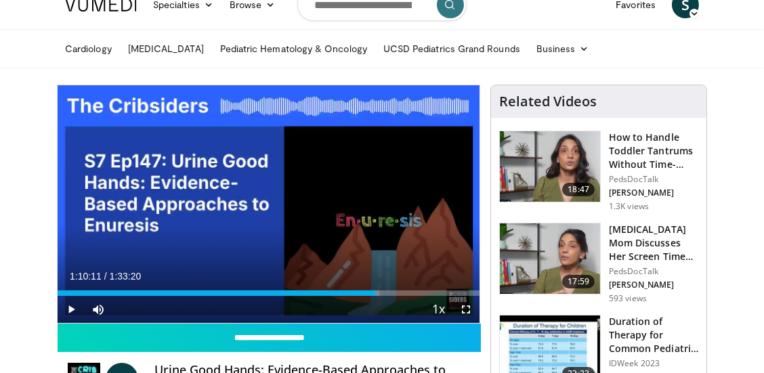 The image size is (764, 373). What do you see at coordinates (88, 49) in the screenshot?
I see `a: Cardiology` at bounding box center [88, 49].